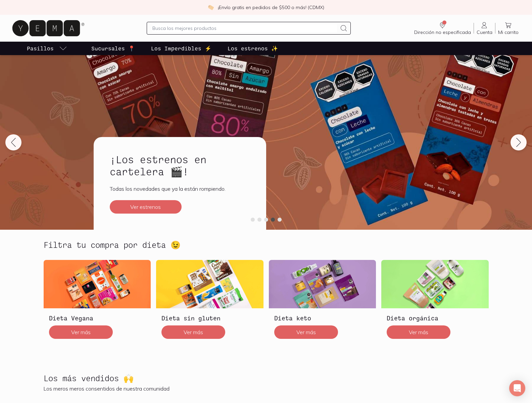 This screenshot has width=532, height=403. Describe the element at coordinates (271, 7) in the screenshot. I see `p: ¡Envío gratis en pedidos de $500 o más! (CDMX)` at that location.